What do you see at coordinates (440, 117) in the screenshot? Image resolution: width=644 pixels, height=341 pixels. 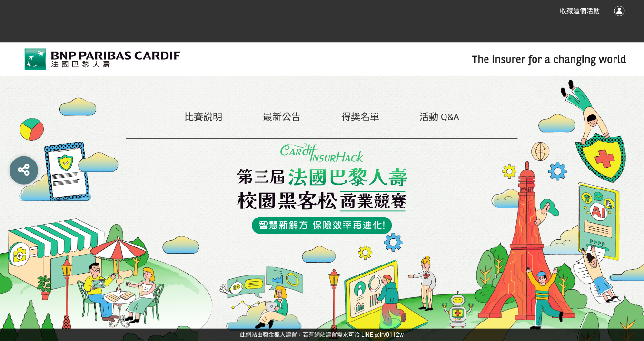 I see `a: 活動 Q&A` at bounding box center [440, 117].